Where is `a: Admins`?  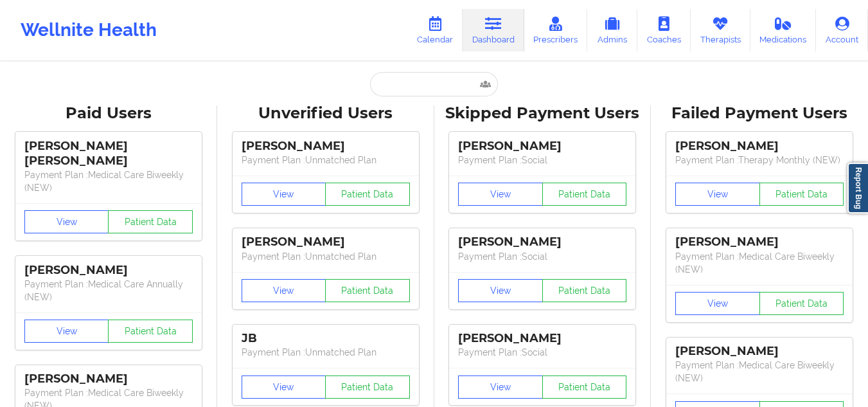
a: Admins is located at coordinates (612, 30).